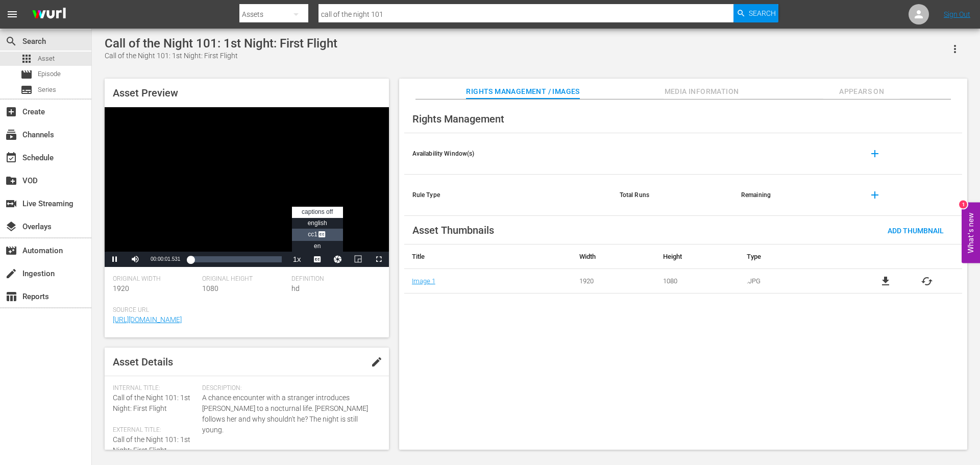  Describe the element at coordinates (296, 288) in the screenshot. I see `span: hd` at that location.